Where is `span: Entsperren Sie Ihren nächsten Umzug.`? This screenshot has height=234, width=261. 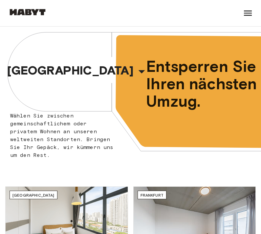 span: Entsperren Sie Ihren nächsten Umzug. is located at coordinates (204, 84).